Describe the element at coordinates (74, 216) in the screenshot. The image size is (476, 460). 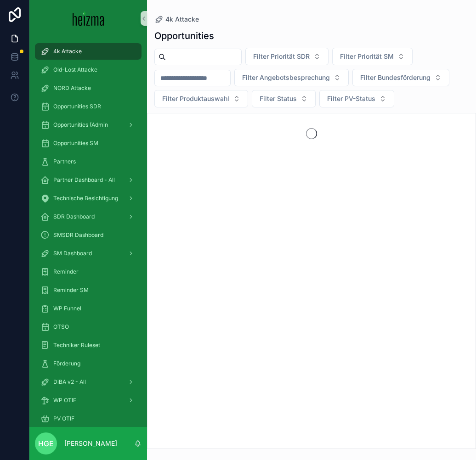
I see `span: SDR Dashboard` at that location.